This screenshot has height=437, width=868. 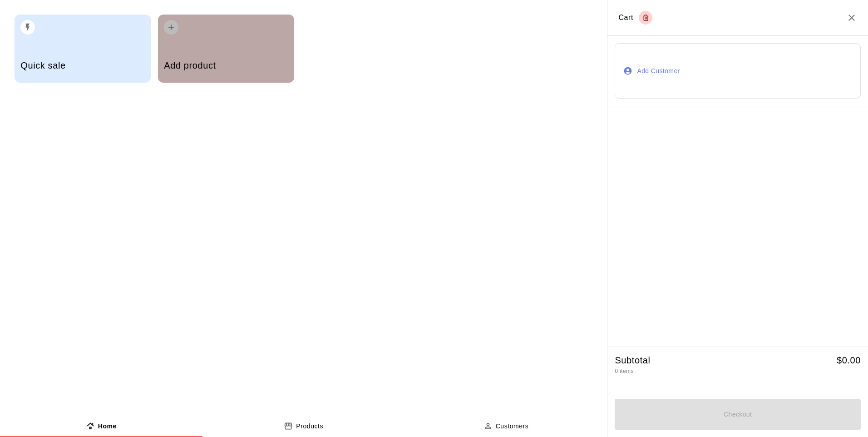 What do you see at coordinates (226, 65) in the screenshot?
I see `h5: Add product` at bounding box center [226, 65].